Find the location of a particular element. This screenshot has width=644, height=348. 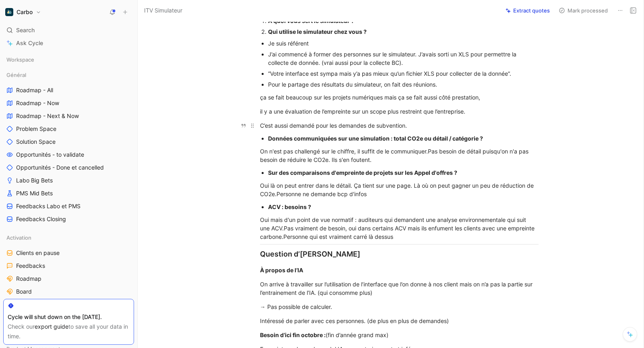

div: Search is located at coordinates (69, 31).